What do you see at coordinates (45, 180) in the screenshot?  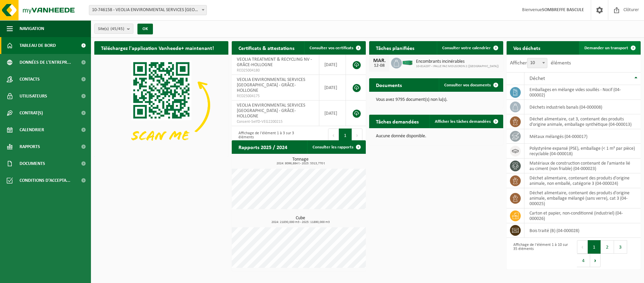 I see `span: Conditions d'accepta...` at bounding box center [45, 180].